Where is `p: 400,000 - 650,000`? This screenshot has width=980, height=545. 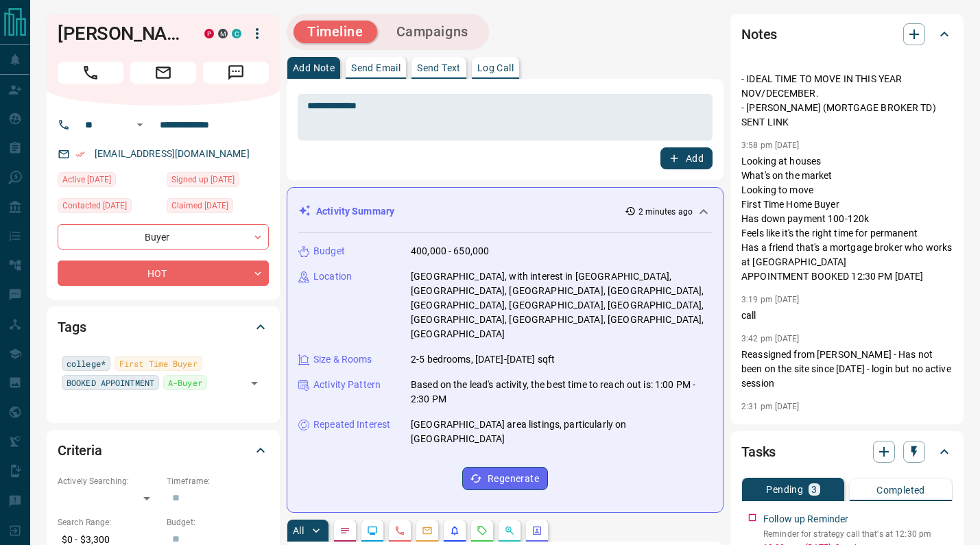
p: 400,000 - 650,000 is located at coordinates (449, 251).